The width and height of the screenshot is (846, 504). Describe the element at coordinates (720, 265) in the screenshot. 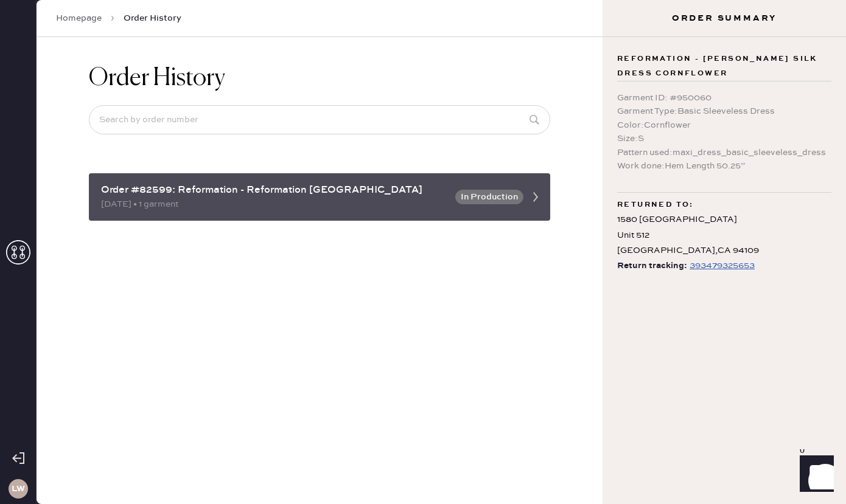

I see `a: 393479325653` at that location.